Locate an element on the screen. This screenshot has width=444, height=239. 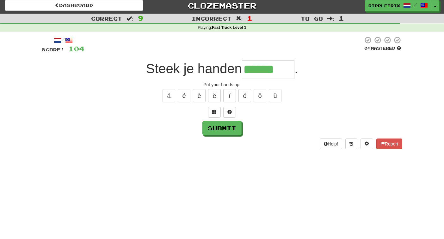
span: Incorrect is located at coordinates (212, 18).